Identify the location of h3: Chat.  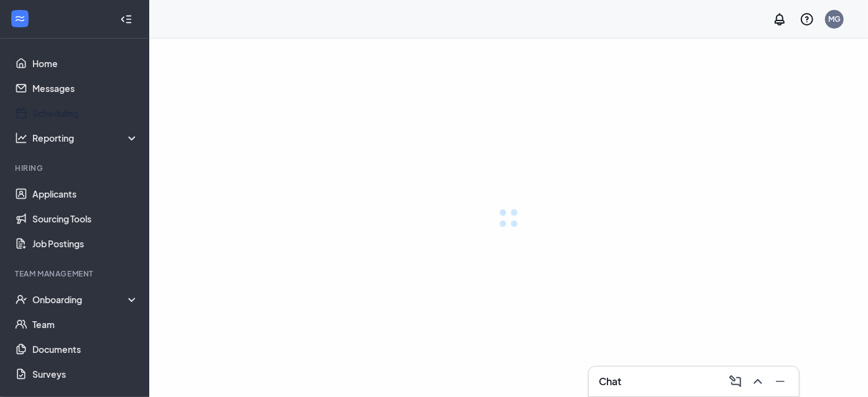
(610, 382).